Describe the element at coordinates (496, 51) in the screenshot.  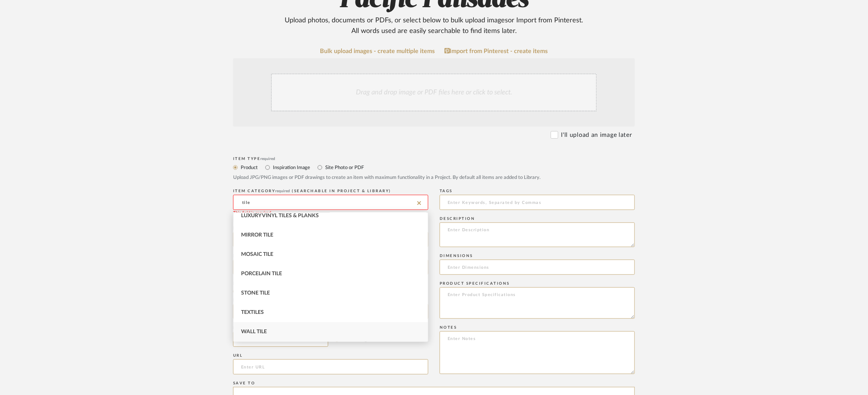
I see `a: Import from Pinterest - create items` at that location.